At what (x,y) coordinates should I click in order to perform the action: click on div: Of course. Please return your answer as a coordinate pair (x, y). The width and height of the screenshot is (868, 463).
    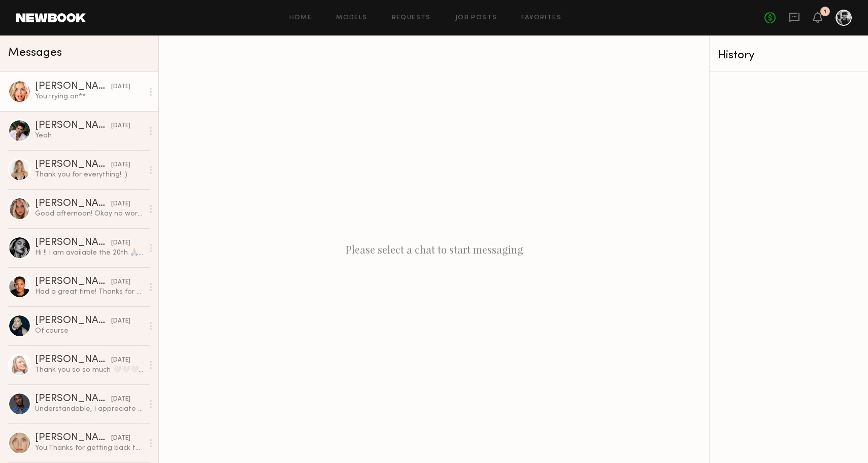
    Looking at the image, I should click on (89, 331).